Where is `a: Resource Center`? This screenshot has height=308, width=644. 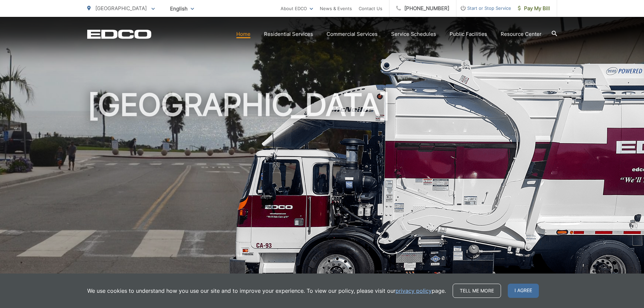 a: Resource Center is located at coordinates (521, 34).